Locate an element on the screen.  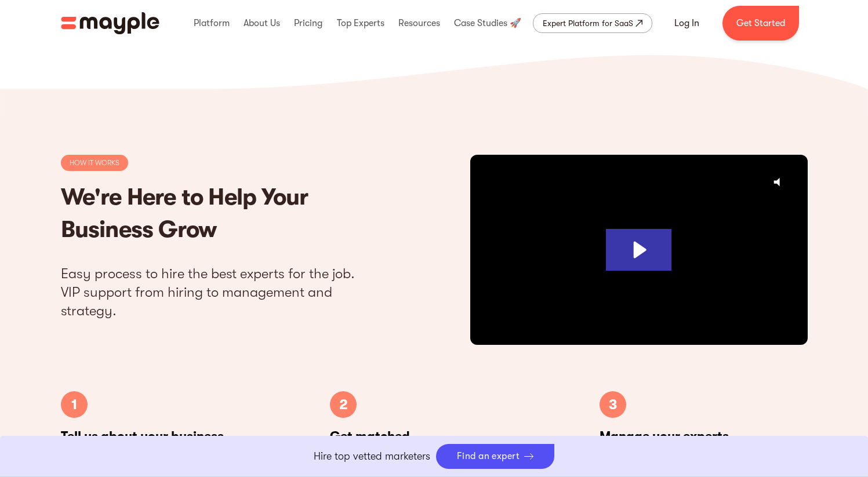
p: 2 is located at coordinates (343, 404).